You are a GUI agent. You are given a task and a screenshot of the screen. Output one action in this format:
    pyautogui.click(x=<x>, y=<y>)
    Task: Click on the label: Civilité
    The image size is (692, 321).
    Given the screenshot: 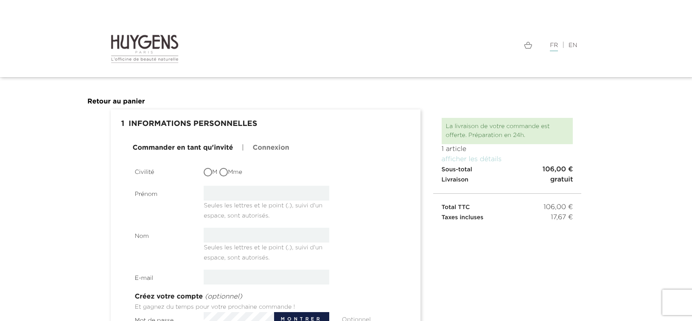 What is the action you would take?
    pyautogui.click(x=163, y=170)
    